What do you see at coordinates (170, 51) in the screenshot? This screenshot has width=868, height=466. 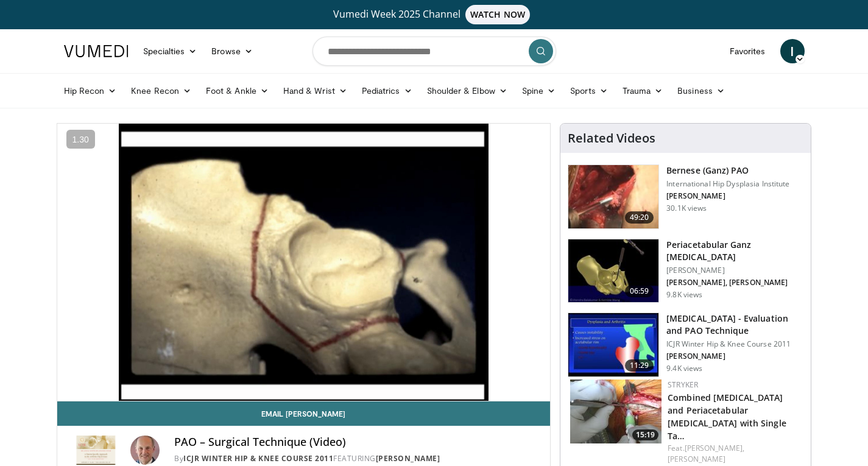 I see `a: Specialties` at bounding box center [170, 51].